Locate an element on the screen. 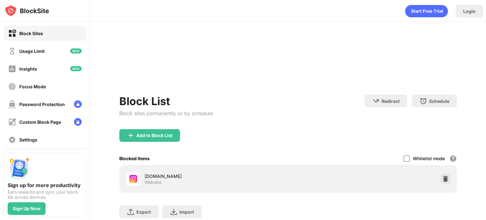 The image size is (486, 220). img: favicons is located at coordinates (133, 179).